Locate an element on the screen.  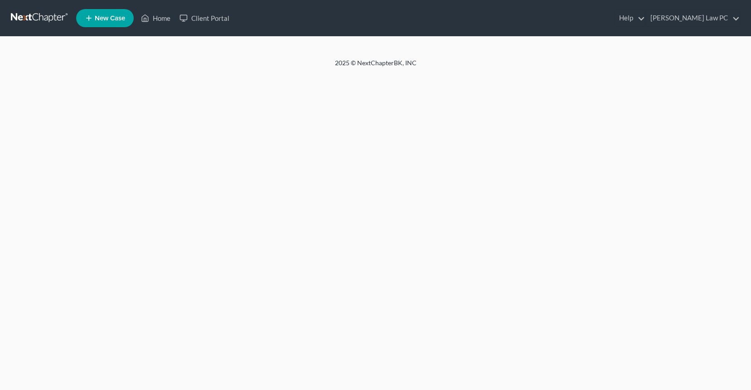
a: Help is located at coordinates (629, 18).